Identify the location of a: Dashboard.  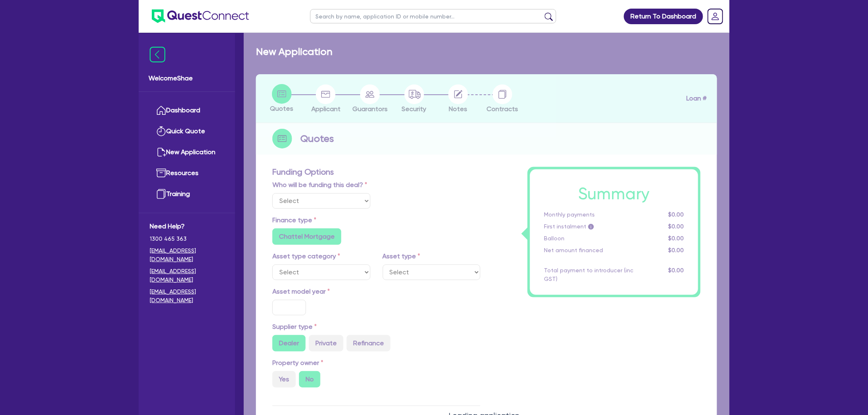
(187, 110).